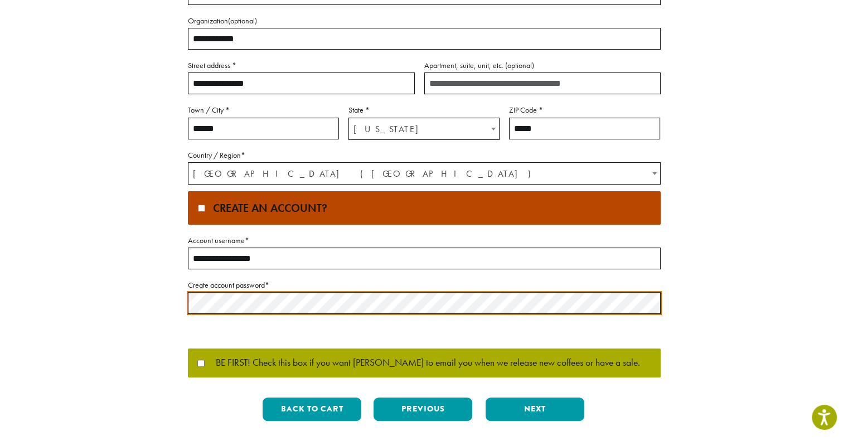 The width and height of the screenshot is (848, 441). What do you see at coordinates (424, 129) in the screenshot?
I see `span: State` at bounding box center [424, 129].